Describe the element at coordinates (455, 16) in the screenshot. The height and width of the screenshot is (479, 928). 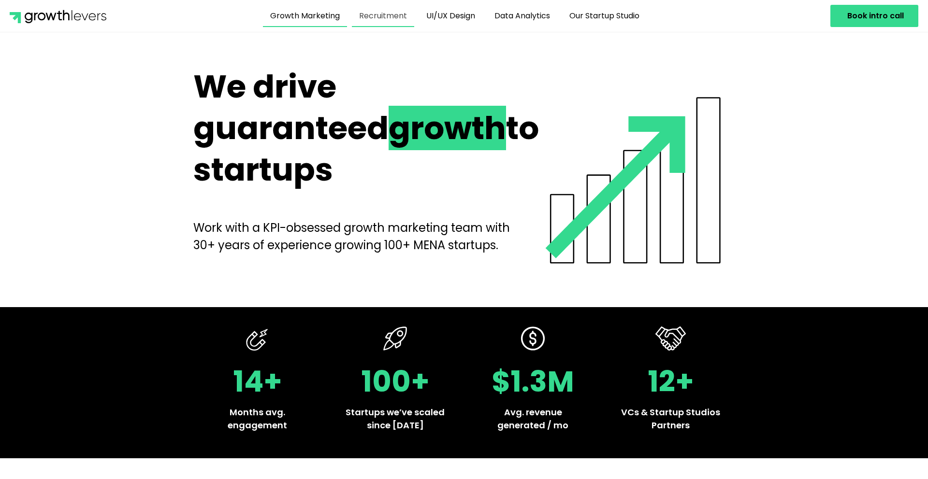
I see `nav: Menu` at that location.